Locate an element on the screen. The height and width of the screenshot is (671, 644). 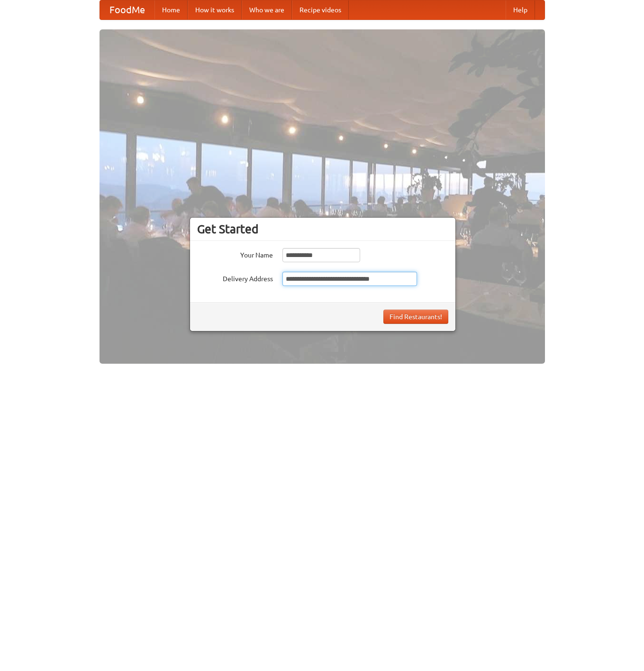
h3: Get Started is located at coordinates (323, 229).